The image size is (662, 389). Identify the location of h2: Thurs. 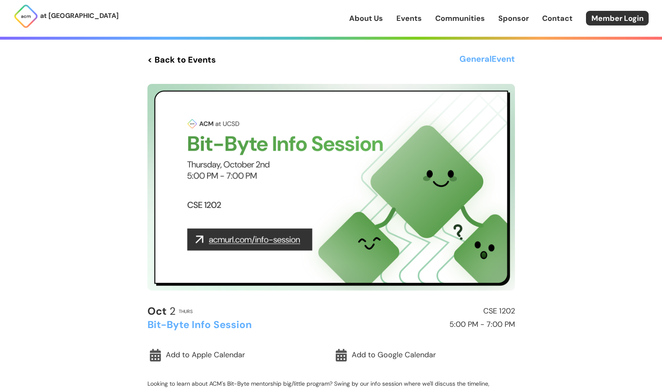
(186, 312).